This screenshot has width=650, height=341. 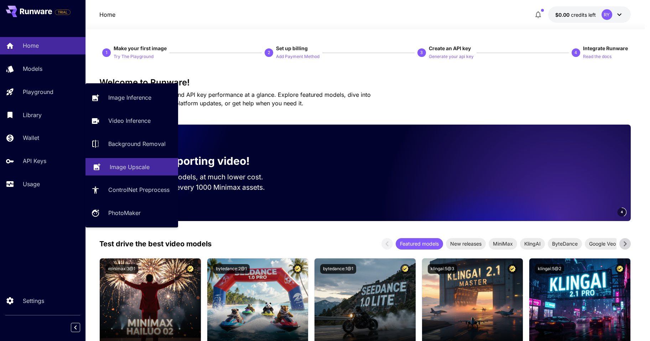 What do you see at coordinates (235, 99) in the screenshot?
I see `span: Check out your usage stats and API key performance at a glance. Explore featured models, dive int...` at bounding box center [235, 99].